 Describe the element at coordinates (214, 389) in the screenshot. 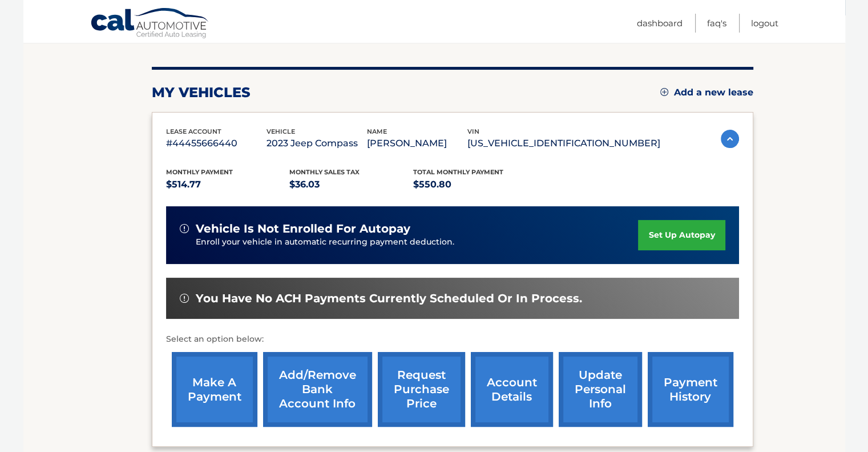

I see `a: make a payment` at that location.